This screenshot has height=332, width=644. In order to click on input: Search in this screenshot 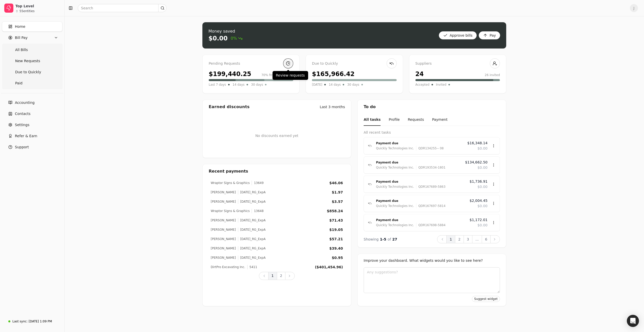, I will do `click(122, 8)`.